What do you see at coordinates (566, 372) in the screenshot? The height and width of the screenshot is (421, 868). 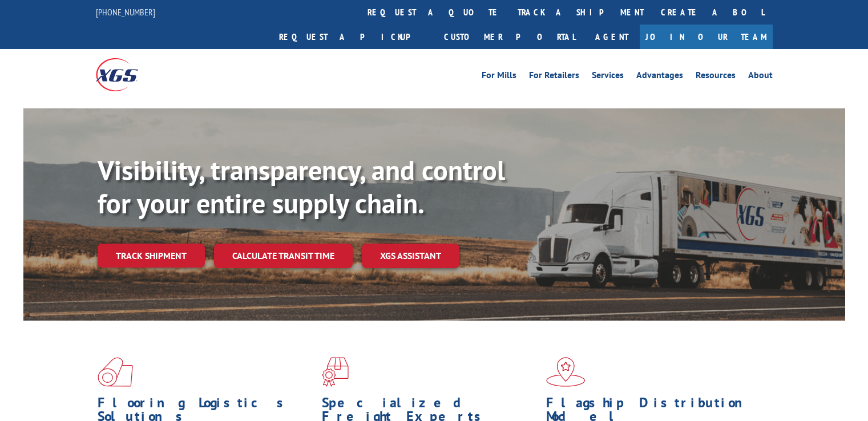 I see `img: xgs-icon-flagship-distribution-model-red` at bounding box center [566, 372].